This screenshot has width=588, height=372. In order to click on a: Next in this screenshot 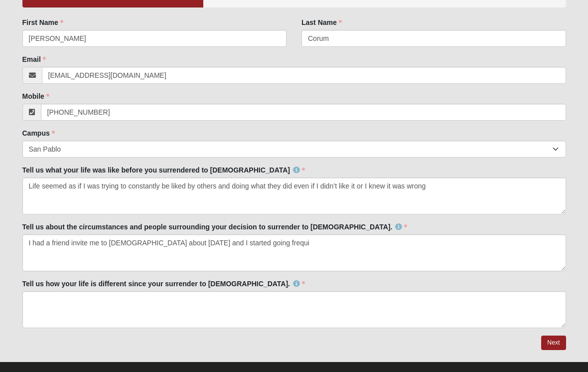, I will do `click(553, 342)`.